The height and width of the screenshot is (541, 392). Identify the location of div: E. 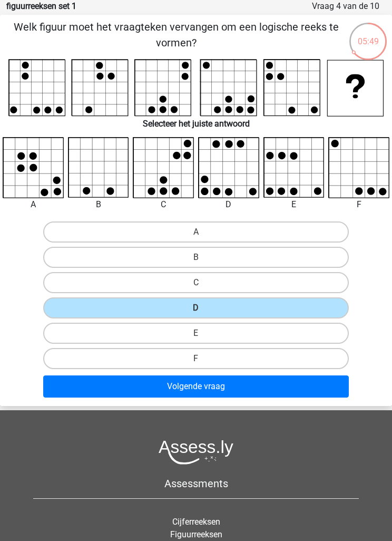
(294, 205).